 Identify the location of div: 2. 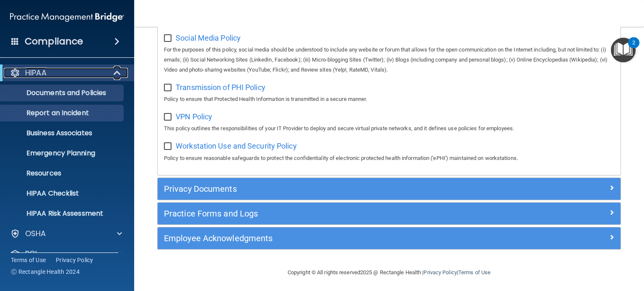
(633, 48).